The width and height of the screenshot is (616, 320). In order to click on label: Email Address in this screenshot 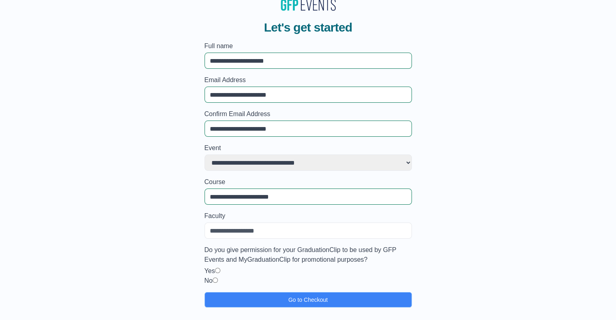, I will do `click(308, 80)`.